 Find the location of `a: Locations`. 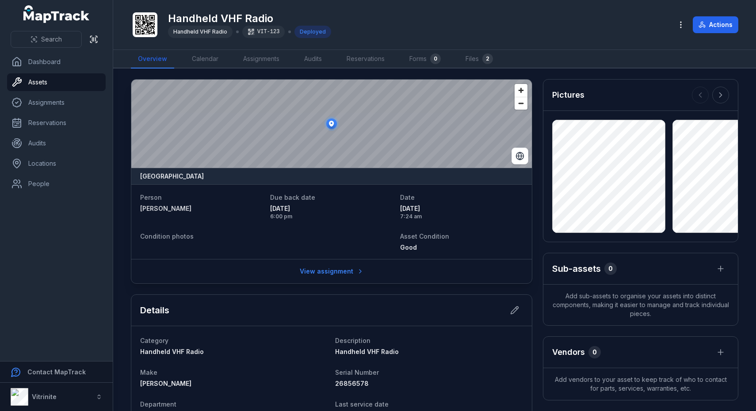

a: Locations is located at coordinates (56, 164).